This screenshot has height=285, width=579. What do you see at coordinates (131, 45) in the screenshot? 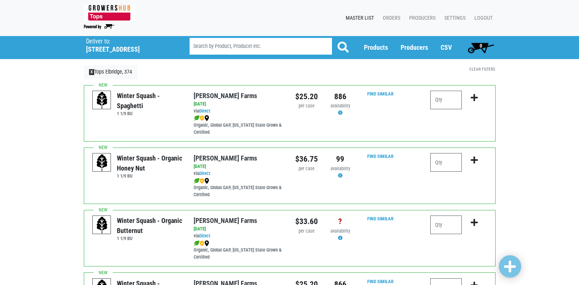
I see `span: Tops Elbridge, 374 (227 E Main St, Elbridge, NY 13060, USA)` at bounding box center [131, 45].